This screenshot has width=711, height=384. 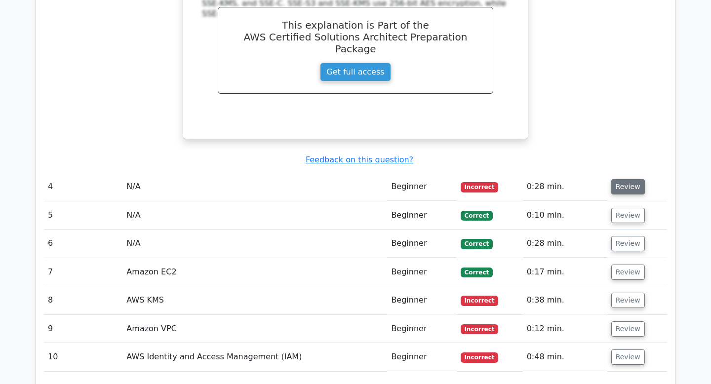 What do you see at coordinates (565, 357) in the screenshot?
I see `td: 0:48 min.` at bounding box center [565, 357].